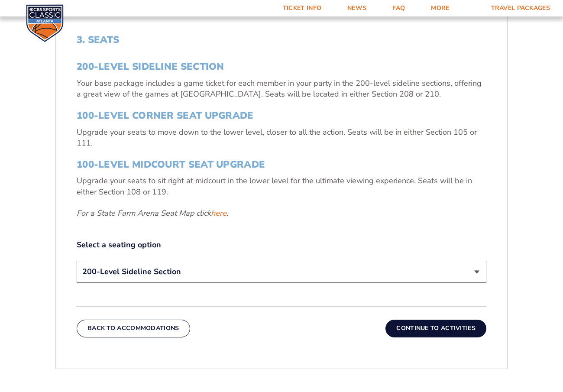 Image resolution: width=563 pixels, height=392 pixels. I want to click on p: Your base package includes a game ticket for each member in your party in the 200-level sideline ..., so click(282, 89).